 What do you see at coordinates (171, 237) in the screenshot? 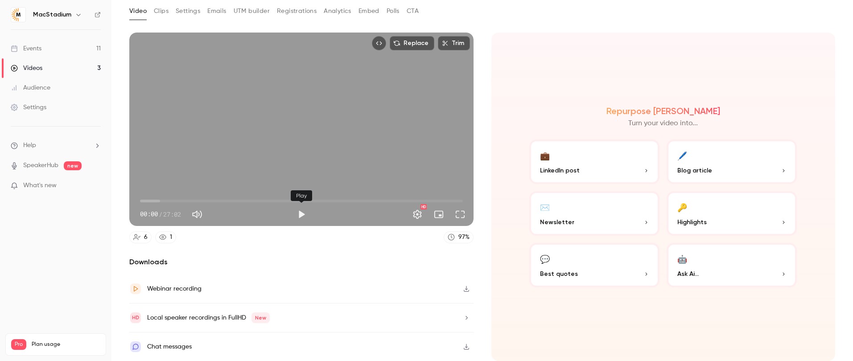
I see `div: 1` at bounding box center [171, 237].